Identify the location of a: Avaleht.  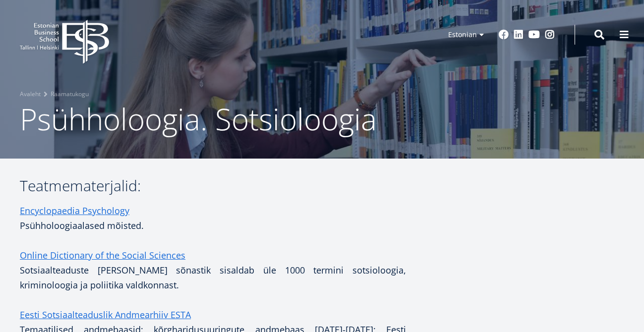
(30, 94).